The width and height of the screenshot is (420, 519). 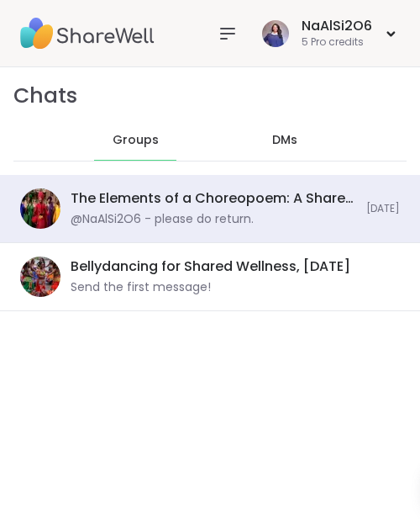 What do you see at coordinates (276, 34) in the screenshot?
I see `img: NaAlSi2O6` at bounding box center [276, 34].